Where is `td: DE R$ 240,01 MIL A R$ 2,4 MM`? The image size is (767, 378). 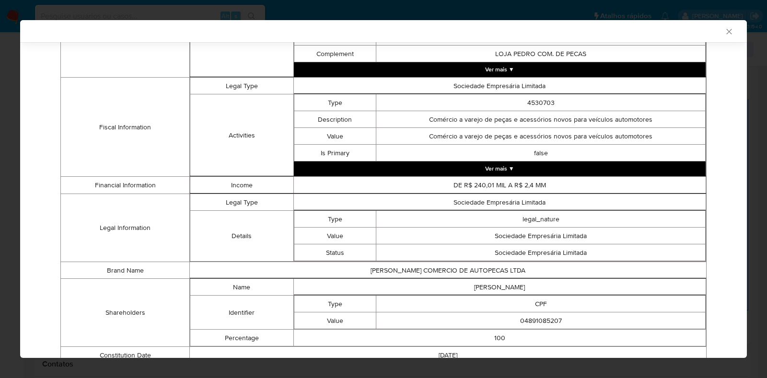
td: DE R$ 240,01 MIL A R$ 2,4 MM is located at coordinates (500, 185).